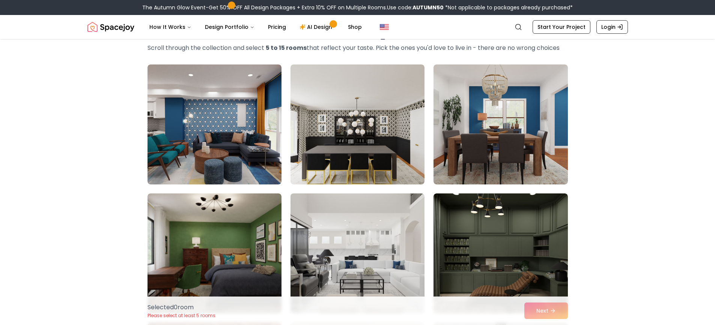 This screenshot has height=325, width=715. What do you see at coordinates (214, 125) in the screenshot?
I see `img: Room room-1` at bounding box center [214, 125].